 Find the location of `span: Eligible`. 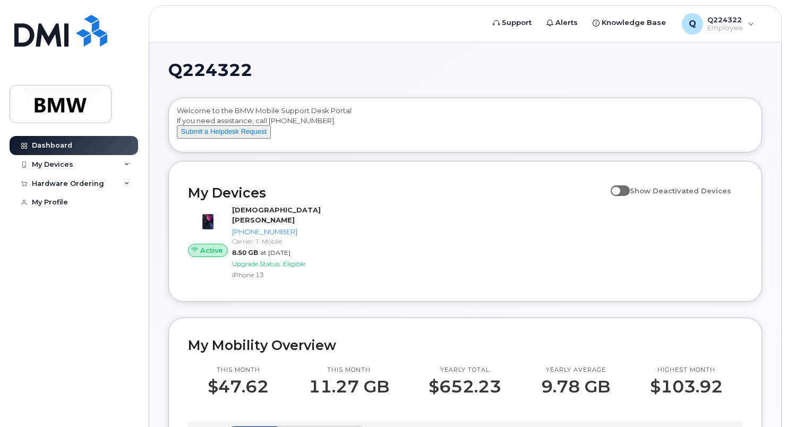

span: Eligible is located at coordinates (294, 264).